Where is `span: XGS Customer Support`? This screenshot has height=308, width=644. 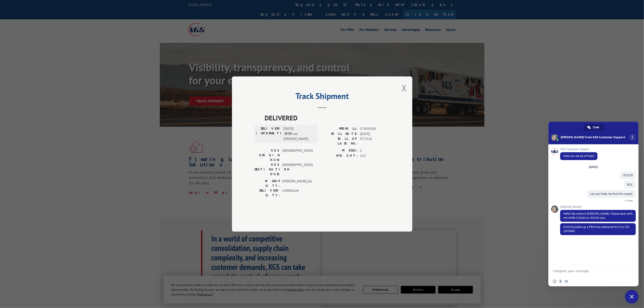
span: XGS Customer Support is located at coordinates (579, 149).